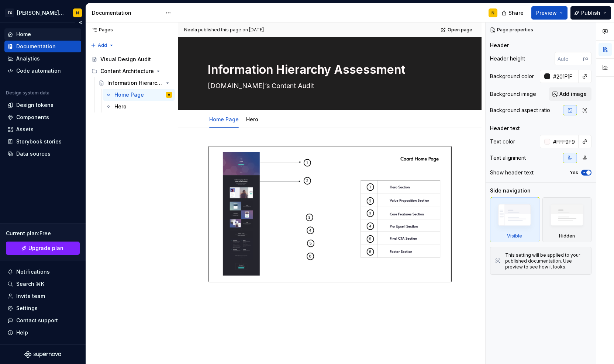 Image resolution: width=614 pixels, height=364 pixels. Describe the element at coordinates (22, 333) in the screenshot. I see `div: Help` at that location.